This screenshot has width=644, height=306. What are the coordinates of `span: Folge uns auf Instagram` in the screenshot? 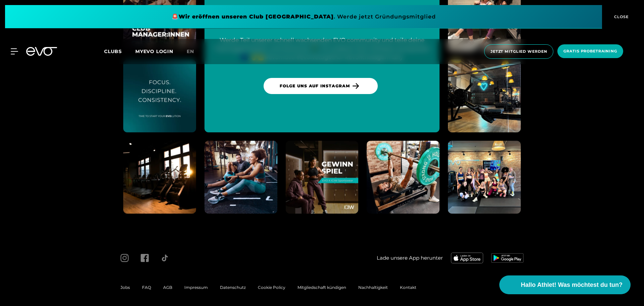 It's located at (314, 86).